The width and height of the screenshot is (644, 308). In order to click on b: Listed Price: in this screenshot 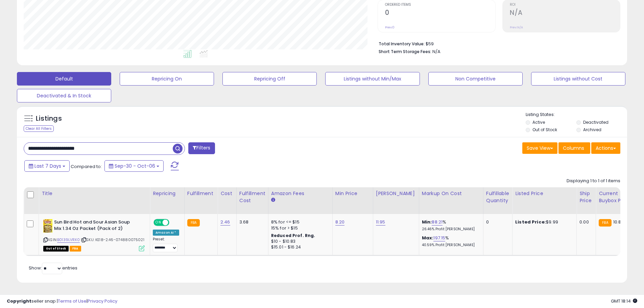, I will do `click(531, 222)`.